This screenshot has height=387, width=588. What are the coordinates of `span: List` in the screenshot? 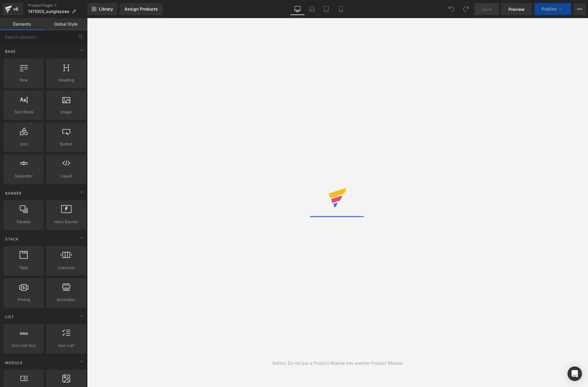 It's located at (9, 316).